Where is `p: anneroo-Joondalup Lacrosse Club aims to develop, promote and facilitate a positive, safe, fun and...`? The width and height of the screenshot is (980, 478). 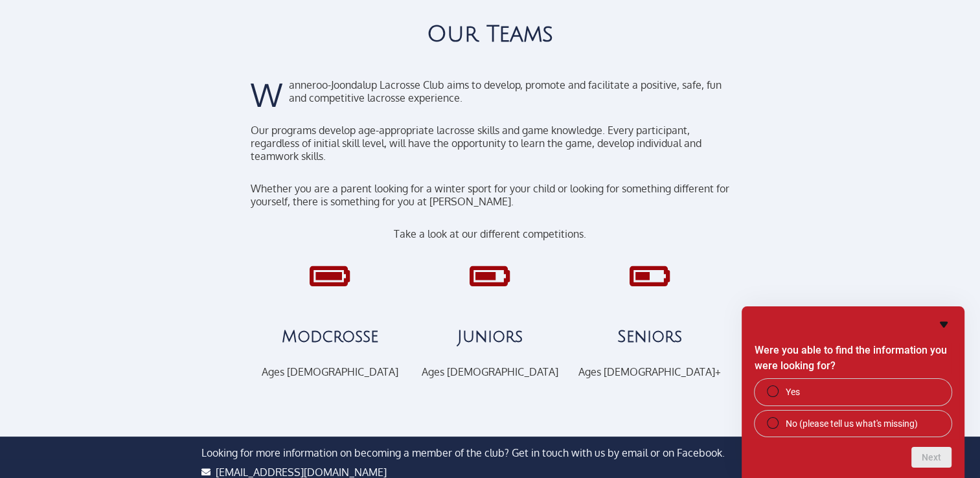 p: anneroo-Joondalup Lacrosse Club aims to develop, promote and facilitate a positive, safe, fun and... is located at coordinates (489, 91).